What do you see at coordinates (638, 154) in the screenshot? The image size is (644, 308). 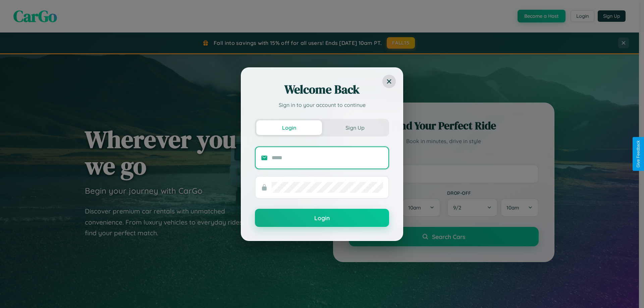 I see `div: Give Feedback` at bounding box center [638, 154].